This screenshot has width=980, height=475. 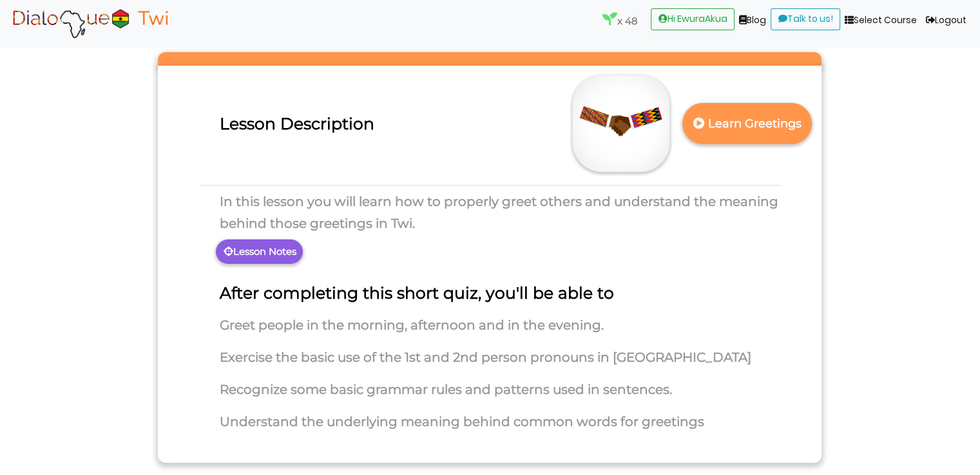 What do you see at coordinates (490, 332) in the screenshot?
I see `li: Greet people in the morning, afternoon and in the evening.` at bounding box center [490, 332].